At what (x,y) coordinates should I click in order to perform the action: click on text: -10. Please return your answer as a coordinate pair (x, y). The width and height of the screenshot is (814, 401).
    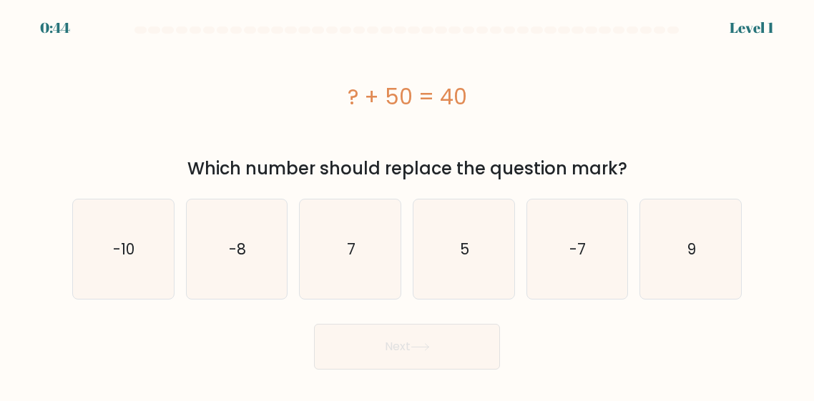
    Looking at the image, I should click on (124, 249).